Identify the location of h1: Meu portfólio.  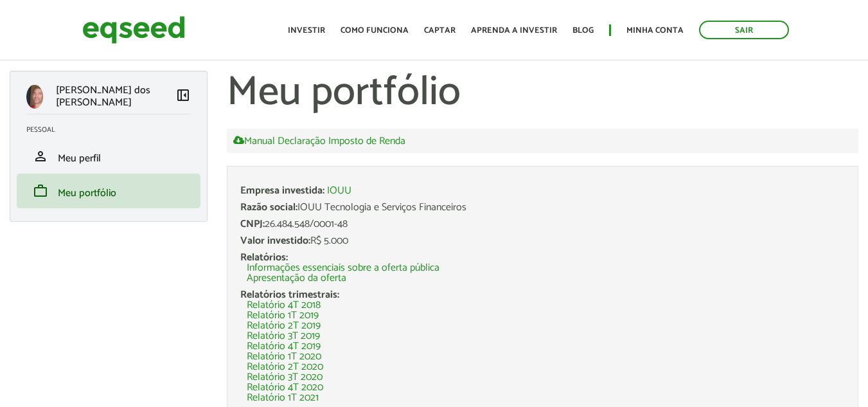
(542, 93).